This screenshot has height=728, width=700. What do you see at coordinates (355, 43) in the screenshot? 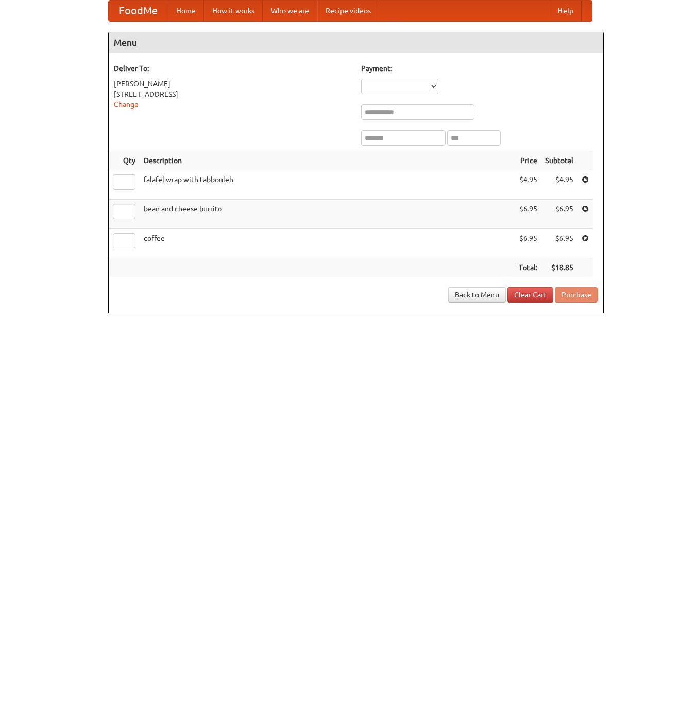
I see `h4: Menu` at bounding box center [355, 43].